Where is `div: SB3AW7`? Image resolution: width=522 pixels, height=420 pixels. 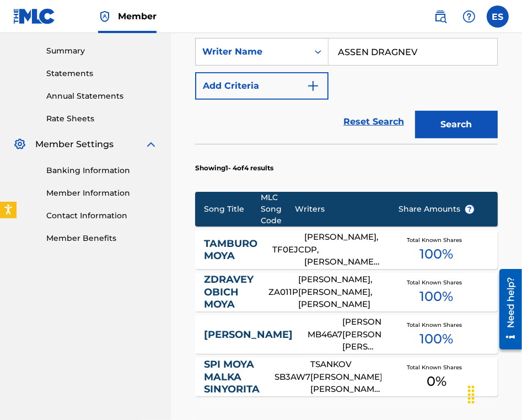 div: SB3AW7 is located at coordinates (292, 377).